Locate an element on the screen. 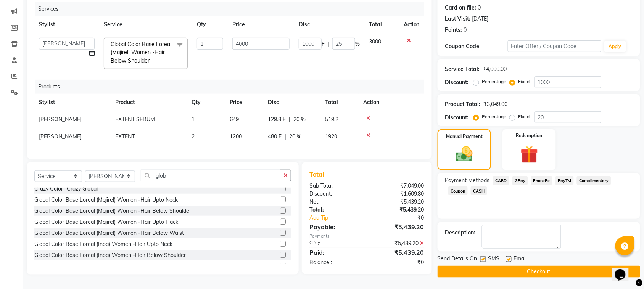 The image size is (644, 289). div: Global Color Base Loreal (Majirel) Women -Hair Upto Neck is located at coordinates (106, 200).